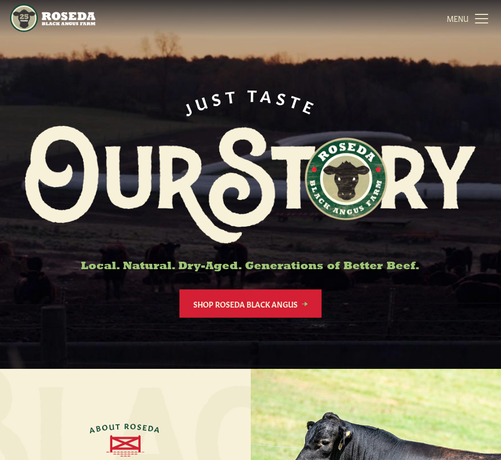 The image size is (501, 460). What do you see at coordinates (250, 303) in the screenshot?
I see `a: Shop Roseda Black Angus` at bounding box center [250, 303].